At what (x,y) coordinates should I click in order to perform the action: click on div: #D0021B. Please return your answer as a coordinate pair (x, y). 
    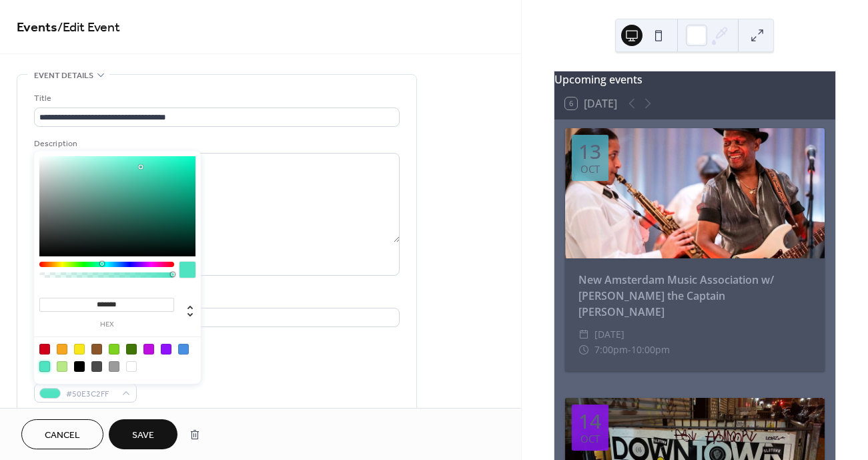
    Looking at the image, I should click on (45, 349).